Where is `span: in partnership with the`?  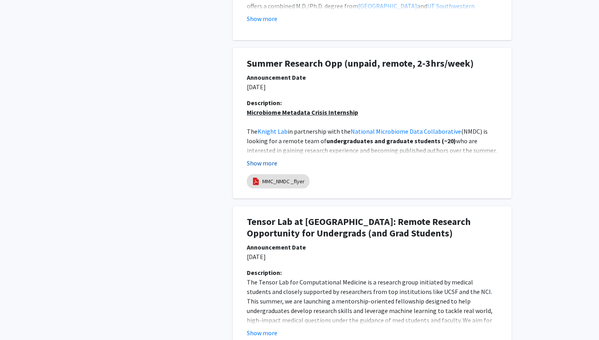
span: in partnership with the is located at coordinates (319, 131).